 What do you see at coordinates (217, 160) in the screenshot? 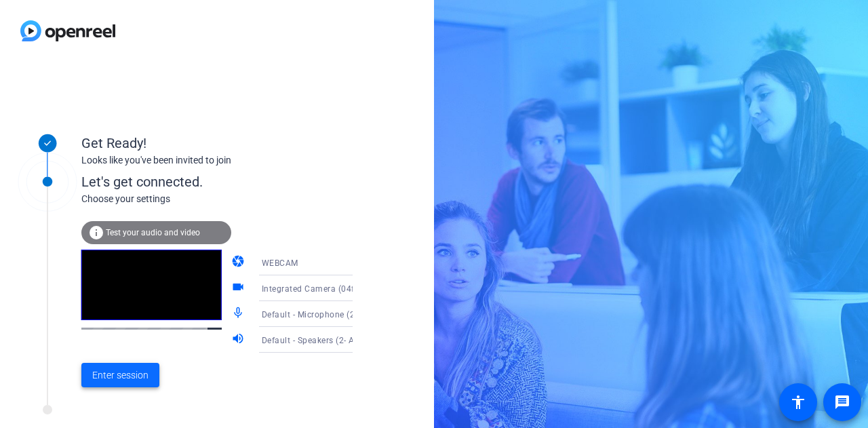
I see `div: Looks like you've been invited to join` at bounding box center [217, 160].